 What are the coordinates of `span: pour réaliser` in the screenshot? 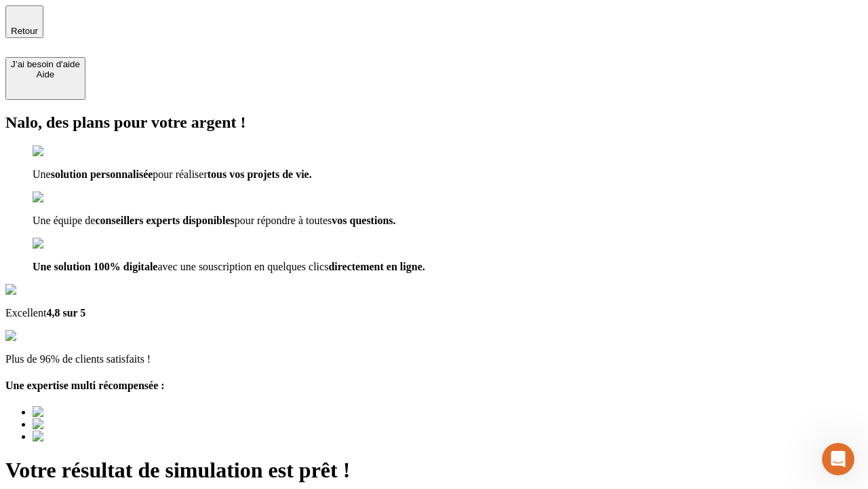 It's located at (180, 174).